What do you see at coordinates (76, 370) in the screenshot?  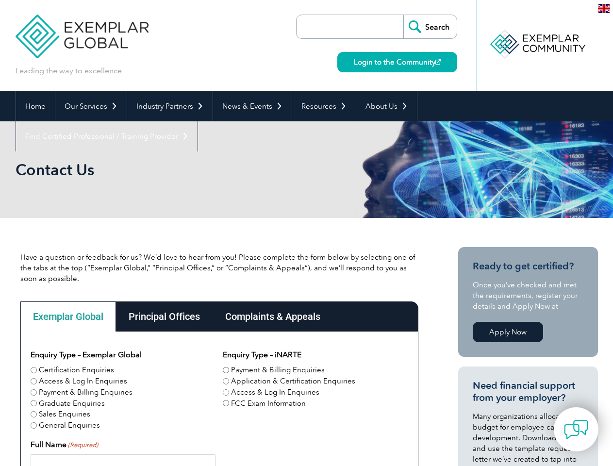 I see `label: Certification Enquiries` at bounding box center [76, 370].